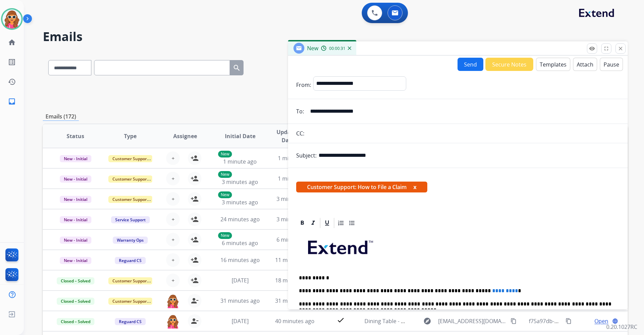 The height and width of the screenshot is (335, 644). I want to click on p: From:, so click(304, 85).